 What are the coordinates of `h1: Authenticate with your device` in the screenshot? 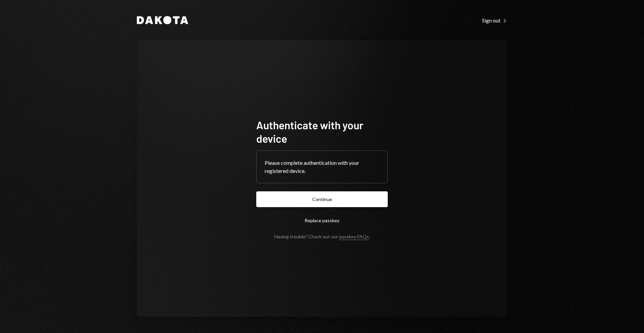 It's located at (322, 132).